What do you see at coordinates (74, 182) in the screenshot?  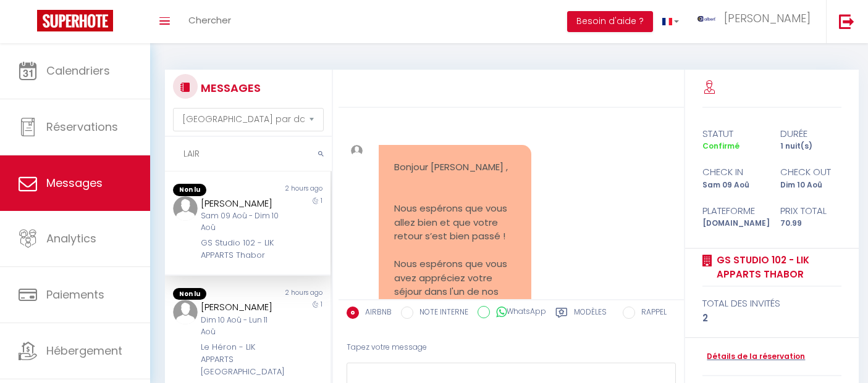 I see `span: Messages` at bounding box center [74, 182].